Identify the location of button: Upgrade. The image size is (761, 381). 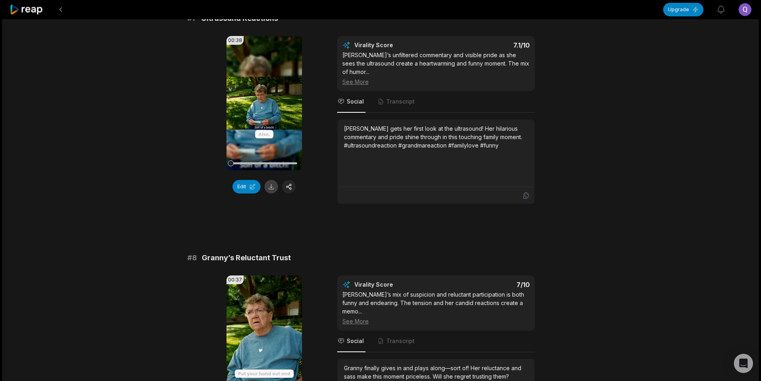
(683, 10).